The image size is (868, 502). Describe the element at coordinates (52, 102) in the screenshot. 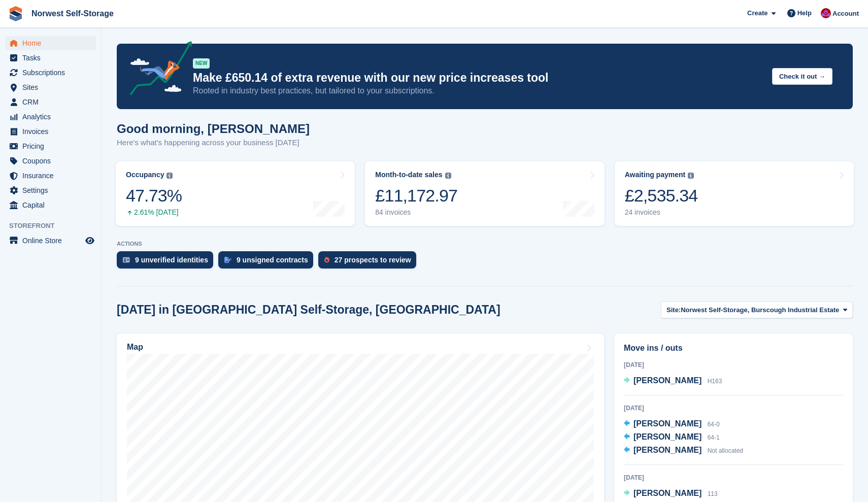

I see `span: CRM` at that location.